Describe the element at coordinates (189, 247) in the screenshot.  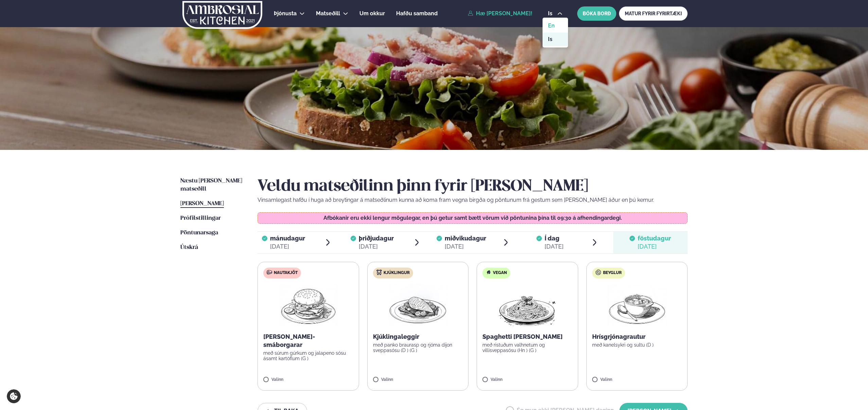
I see `span: Útskrá` at that location.